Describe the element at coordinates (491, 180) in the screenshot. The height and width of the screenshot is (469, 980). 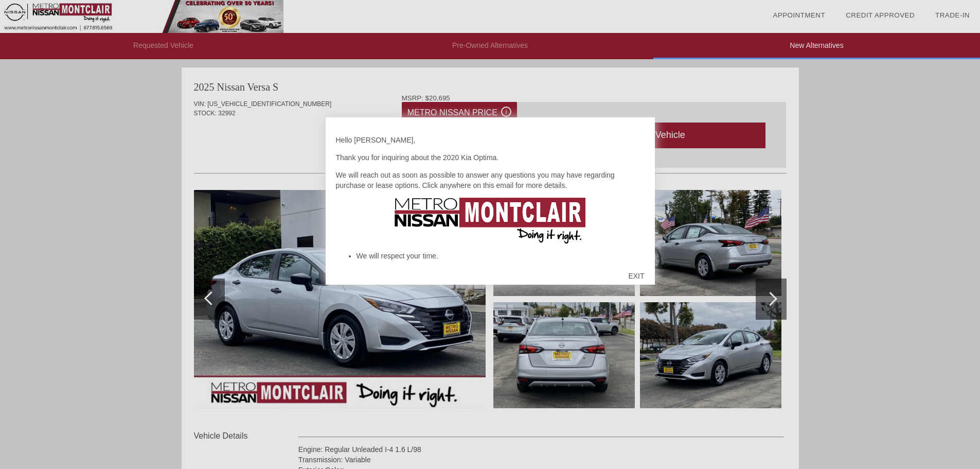
I see `p: We will reach out as soon as possible to answer any questions you may have regarding purchase or ...` at that location.